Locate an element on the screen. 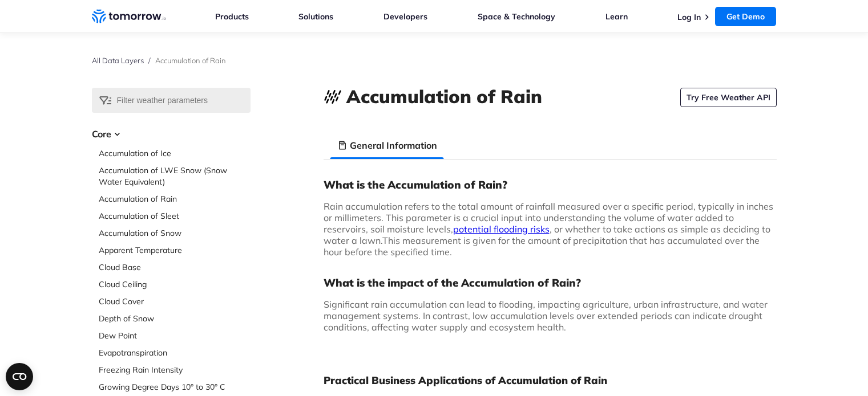 This screenshot has height=396, width=868. a: Apparent Temperature is located at coordinates (174, 250).